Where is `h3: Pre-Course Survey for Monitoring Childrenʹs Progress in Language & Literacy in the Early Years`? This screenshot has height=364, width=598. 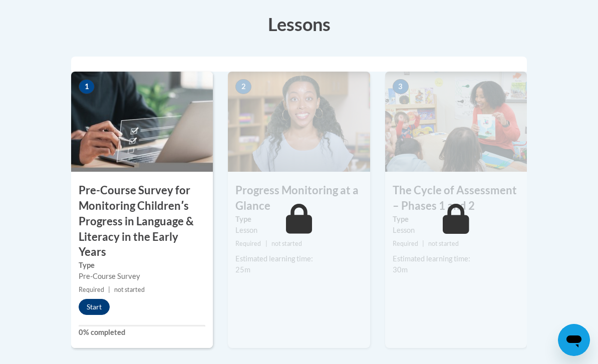
h3: Pre-Course Survey for Monitoring Childrenʹs Progress in Language & Literacy in the Early Years is located at coordinates (142, 222).